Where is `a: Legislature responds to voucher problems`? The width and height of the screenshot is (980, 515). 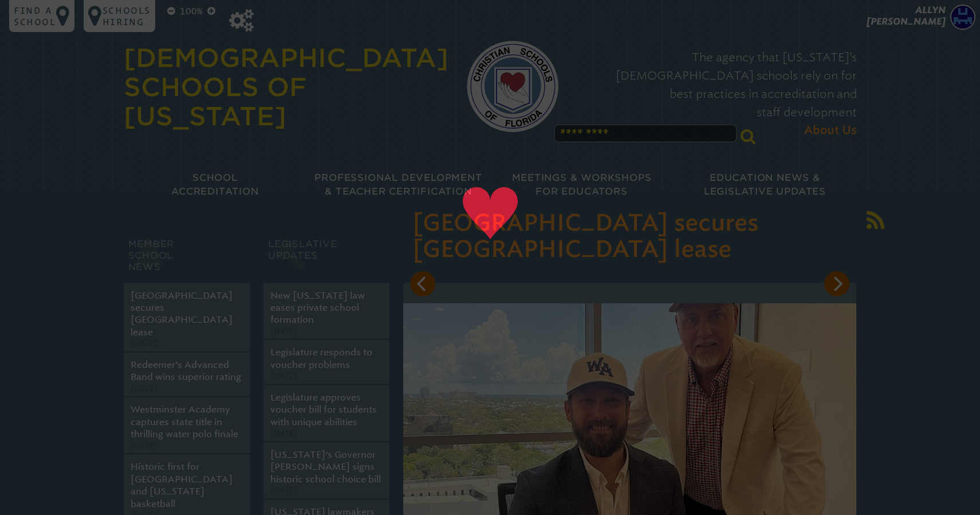 a: Legislature responds to voucher problems is located at coordinates (321, 358).